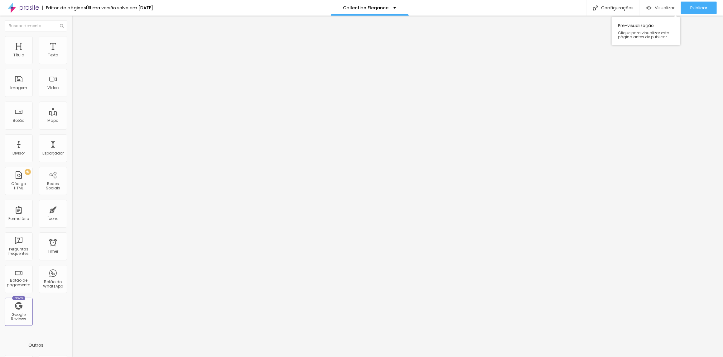 The image size is (723, 357). I want to click on div: Título, so click(19, 55).